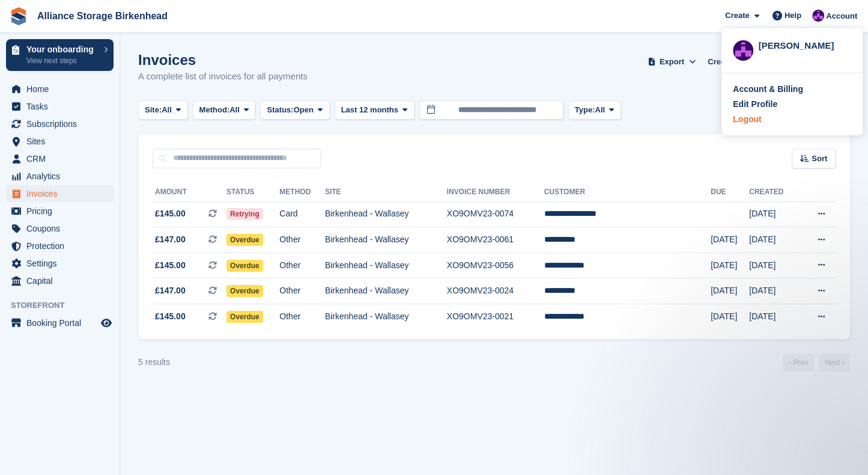 This screenshot has width=868, height=475. I want to click on span: Sort, so click(819, 159).